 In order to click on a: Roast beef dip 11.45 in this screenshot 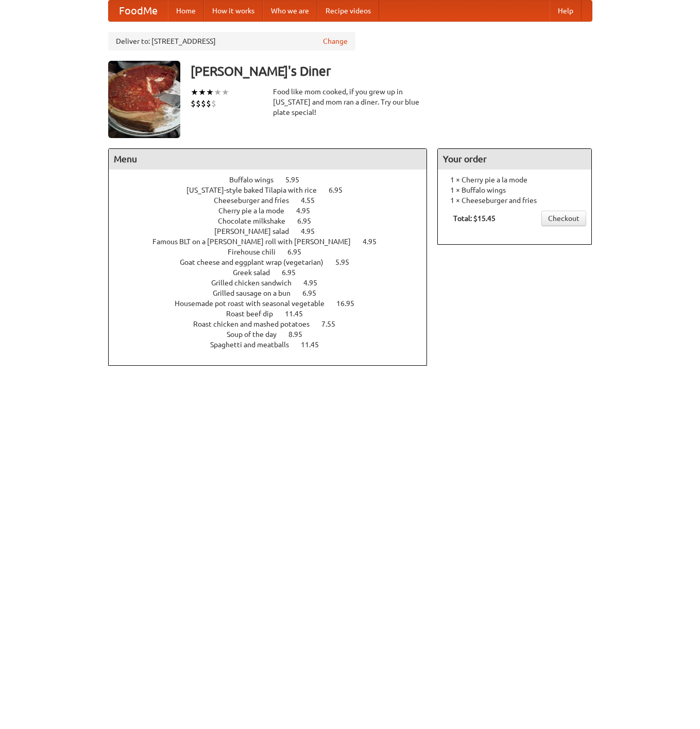, I will do `click(274, 314)`.